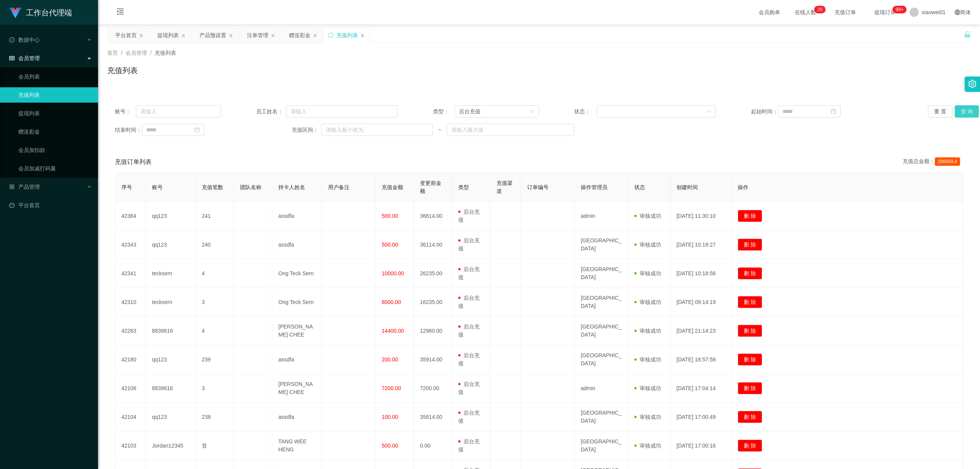 The width and height of the screenshot is (980, 469). I want to click on span: 序号, so click(127, 187).